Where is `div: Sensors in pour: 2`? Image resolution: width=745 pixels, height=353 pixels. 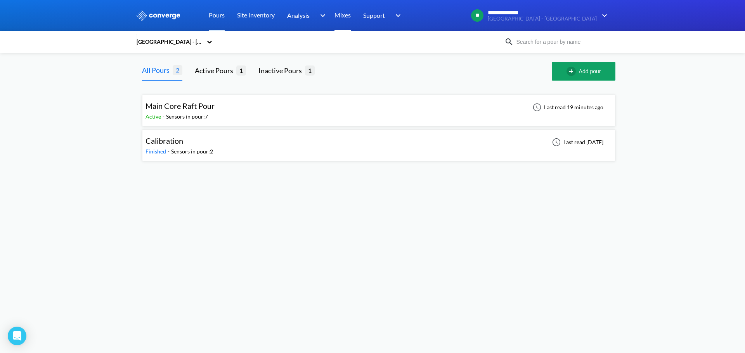
div: Sensors in pour: 2 is located at coordinates (192, 152).